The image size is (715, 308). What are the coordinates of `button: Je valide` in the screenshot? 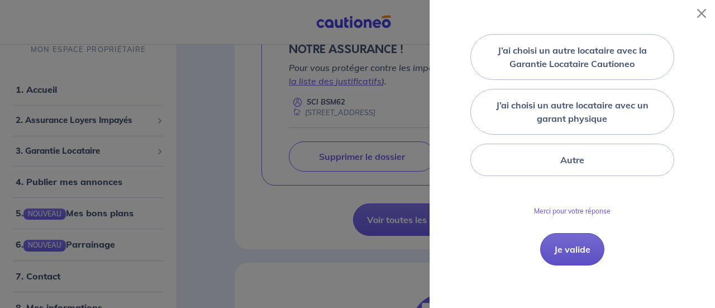 It's located at (572, 249).